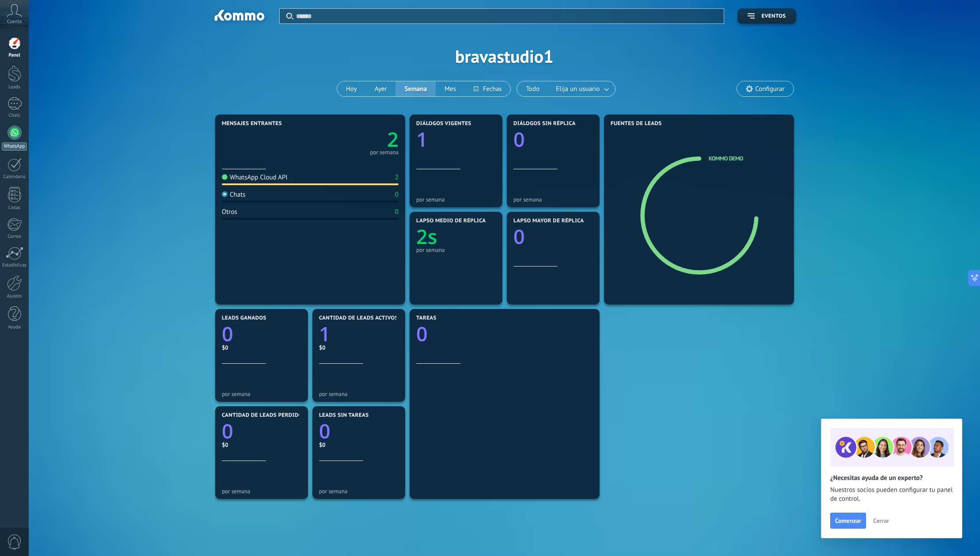 This screenshot has width=980, height=556. Describe the element at coordinates (544, 124) in the screenshot. I see `span: Diálogos sin réplica` at that location.